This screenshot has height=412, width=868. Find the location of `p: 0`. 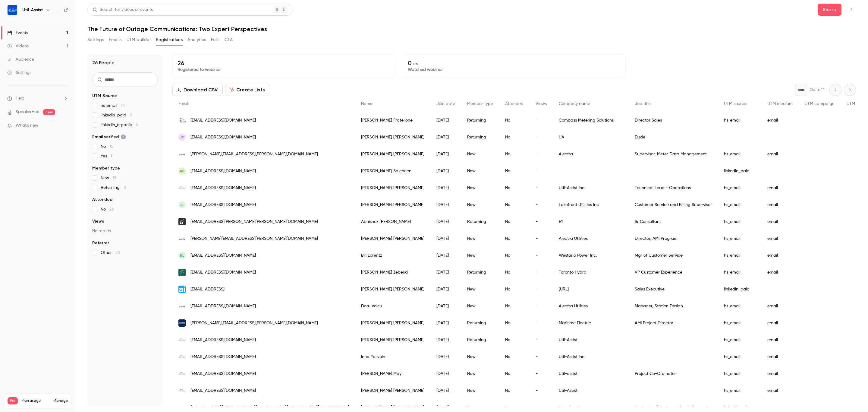

p: 0 is located at coordinates (514, 63).